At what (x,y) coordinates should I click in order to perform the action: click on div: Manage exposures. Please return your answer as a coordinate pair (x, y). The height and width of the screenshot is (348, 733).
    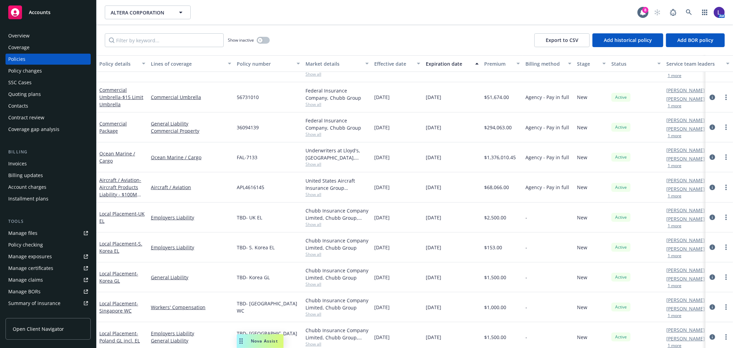
    Looking at the image, I should click on (30, 256).